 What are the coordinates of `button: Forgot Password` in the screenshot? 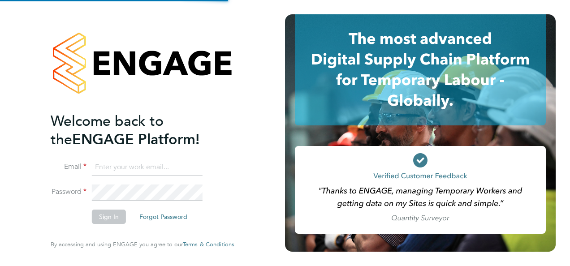 It's located at (163, 217).